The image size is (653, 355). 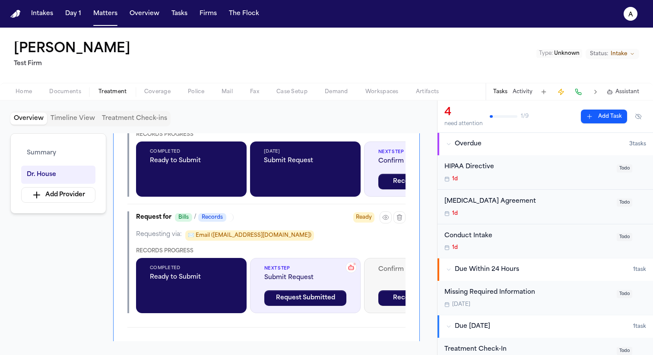 What do you see at coordinates (545, 241) in the screenshot?
I see `div: Open task: Conduct Intake` at bounding box center [545, 241].